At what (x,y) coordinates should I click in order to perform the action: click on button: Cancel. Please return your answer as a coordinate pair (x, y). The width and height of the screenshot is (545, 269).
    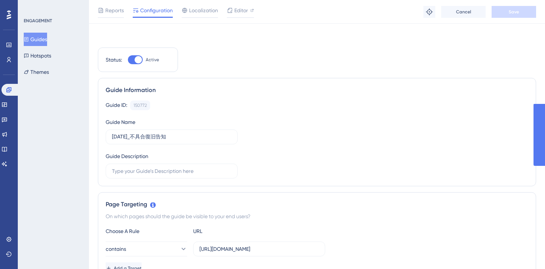
    Looking at the image, I should click on (463, 12).